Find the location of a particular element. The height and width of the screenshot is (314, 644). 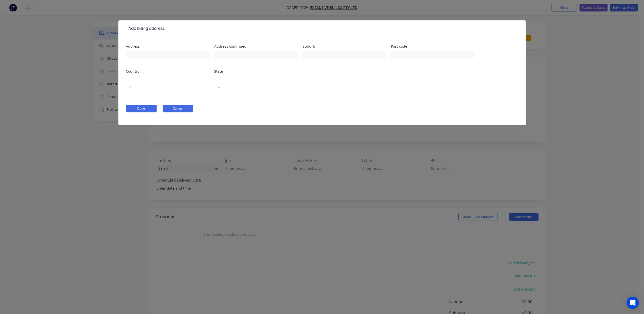

button: Cancel is located at coordinates (178, 108).